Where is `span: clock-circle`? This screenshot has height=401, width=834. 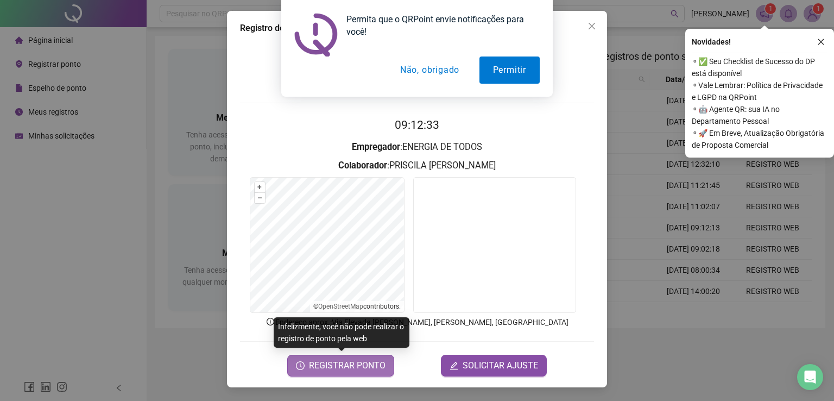 span: clock-circle is located at coordinates (300, 365).